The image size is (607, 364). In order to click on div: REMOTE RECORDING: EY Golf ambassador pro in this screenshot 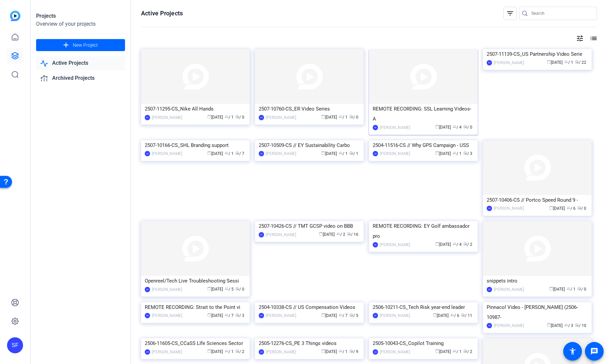, I will do `click(423, 231)`.